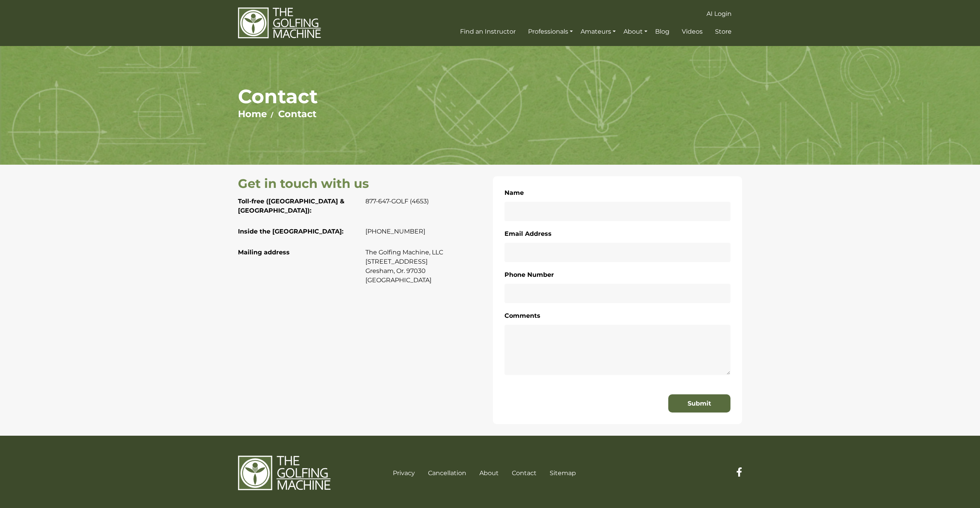 The width and height of the screenshot is (980, 508). I want to click on a: Professionals, so click(551, 31).